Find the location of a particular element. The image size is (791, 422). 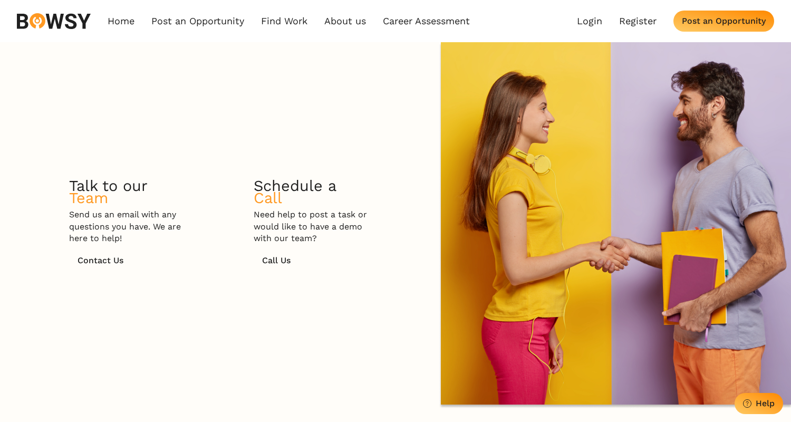

div: Post an Opportunity is located at coordinates (724, 21).